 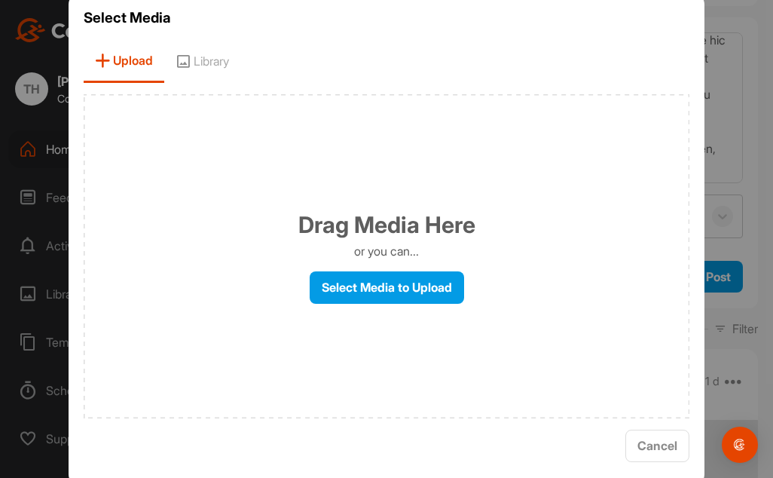 I want to click on p: or you can..., so click(x=386, y=251).